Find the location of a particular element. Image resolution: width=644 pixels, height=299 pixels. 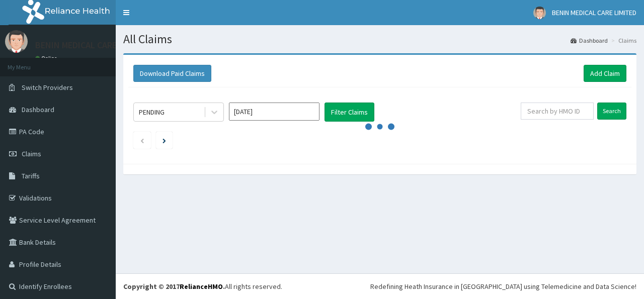

h1: All Claims is located at coordinates (380, 39).